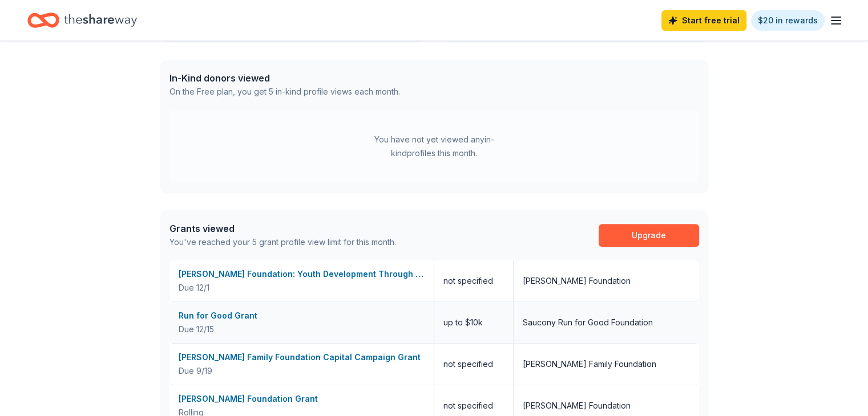 The image size is (868, 416). What do you see at coordinates (434, 147) in the screenshot?
I see `div: You have not yet viewed any in-kind profiles this month.` at bounding box center [434, 147].